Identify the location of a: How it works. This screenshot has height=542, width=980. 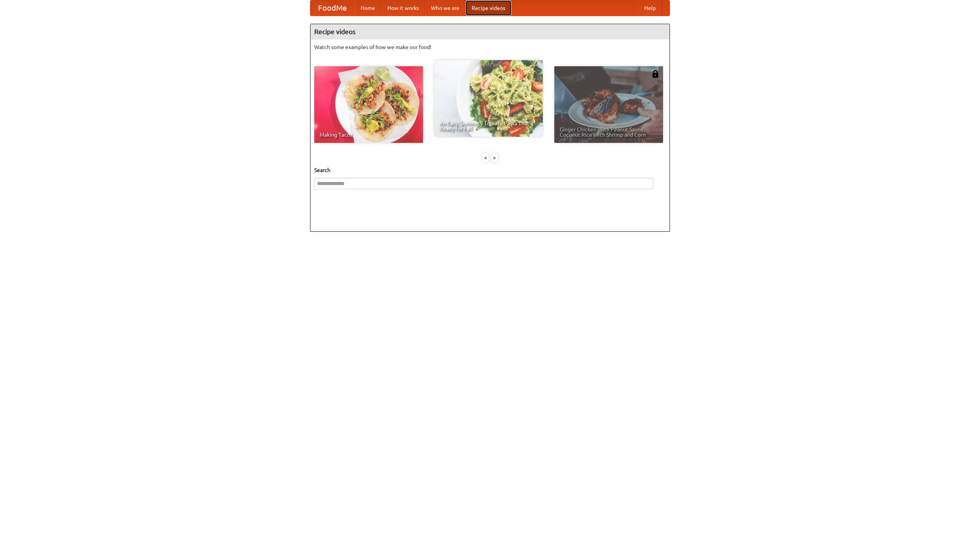
(403, 8).